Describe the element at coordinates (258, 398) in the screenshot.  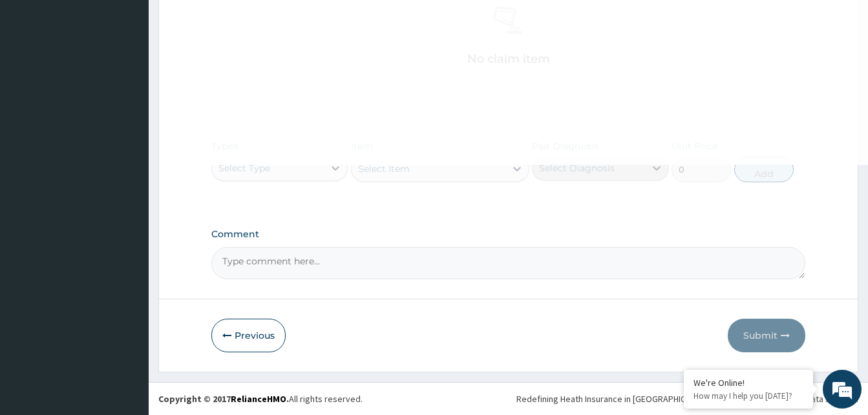
I see `a: RelianceHMO` at that location.